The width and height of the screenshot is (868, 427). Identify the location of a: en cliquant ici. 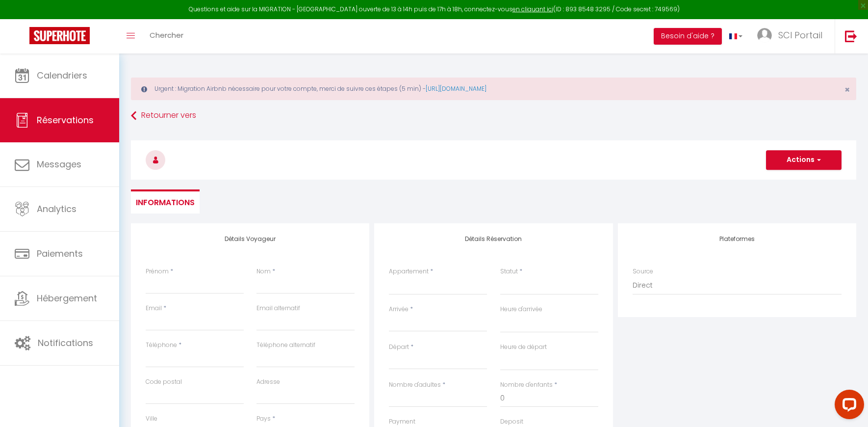
(533, 9).